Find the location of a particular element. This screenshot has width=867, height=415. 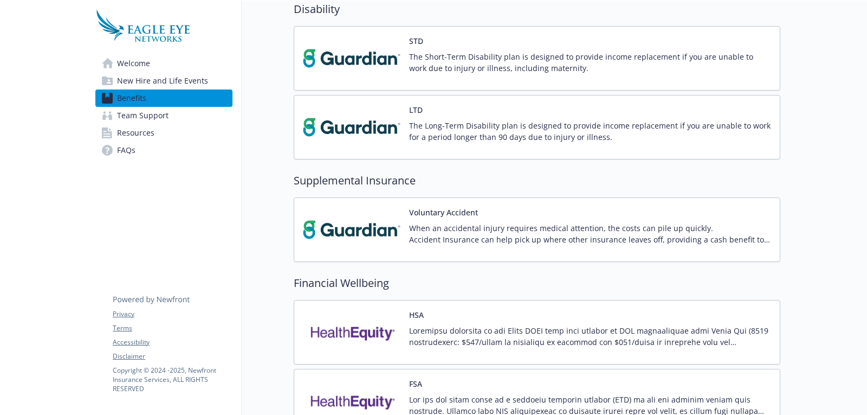

span: FAQs is located at coordinates (126, 150).